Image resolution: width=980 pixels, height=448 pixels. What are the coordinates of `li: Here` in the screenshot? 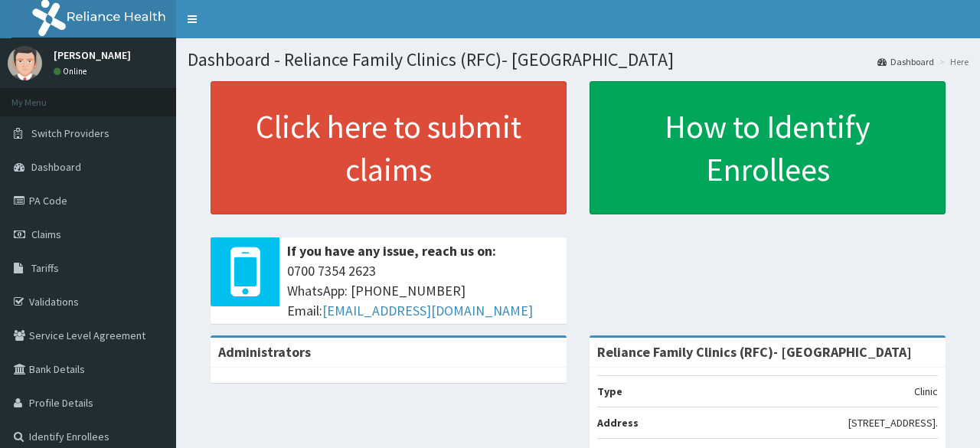 It's located at (952, 62).